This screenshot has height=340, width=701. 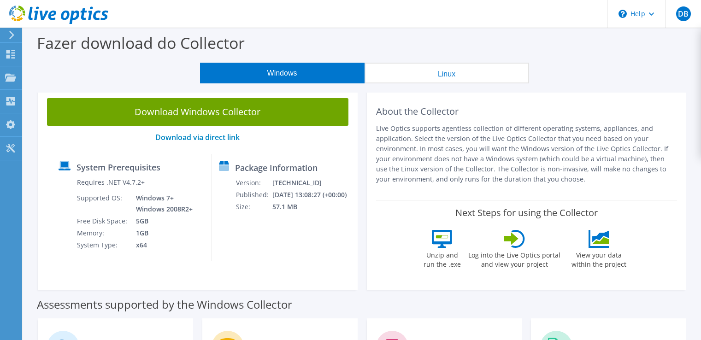 I want to click on label: Assessments supported by the Windows Collector, so click(x=165, y=305).